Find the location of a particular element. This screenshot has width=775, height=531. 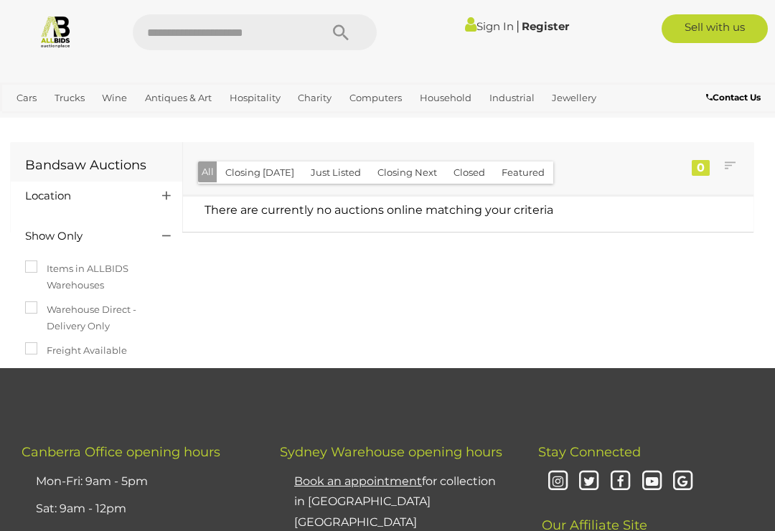

a: Cars is located at coordinates (27, 98).